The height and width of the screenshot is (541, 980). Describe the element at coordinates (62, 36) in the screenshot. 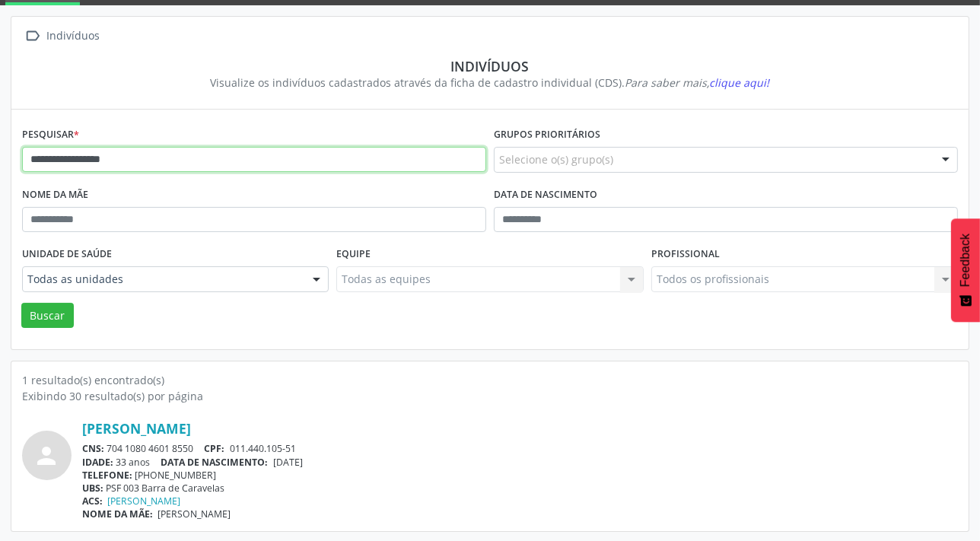

I see `a:  Indivíduos` at that location.